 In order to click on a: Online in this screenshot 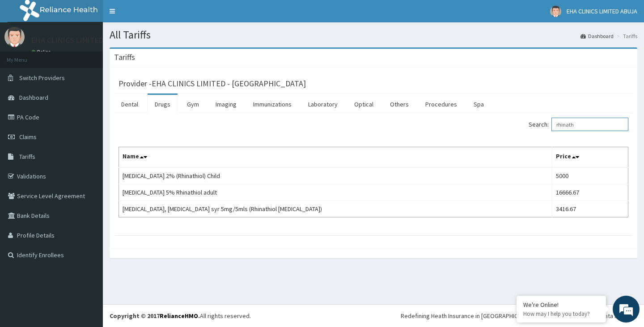, I will do `click(42, 52)`.